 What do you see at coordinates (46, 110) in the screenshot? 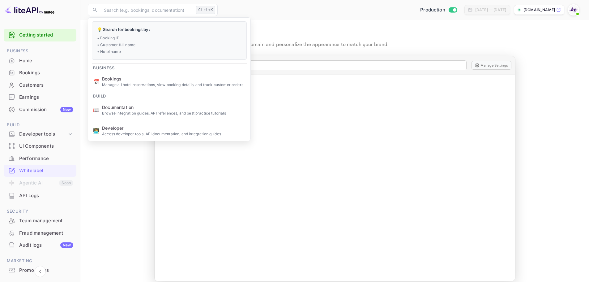
I see `div: Commission` at bounding box center [46, 110].